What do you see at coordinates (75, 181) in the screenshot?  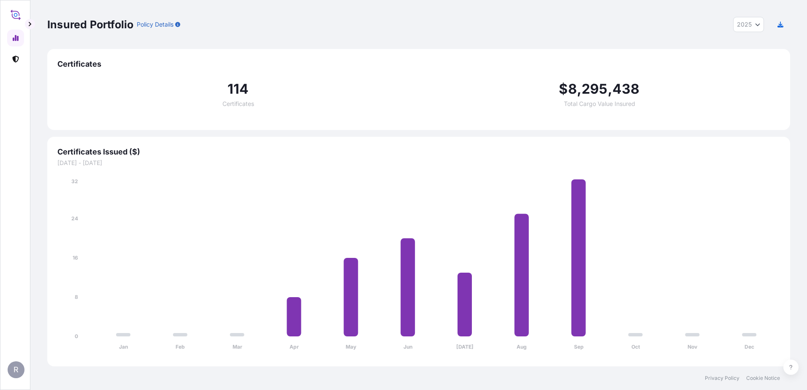 I see `tspan: 32` at bounding box center [75, 181].